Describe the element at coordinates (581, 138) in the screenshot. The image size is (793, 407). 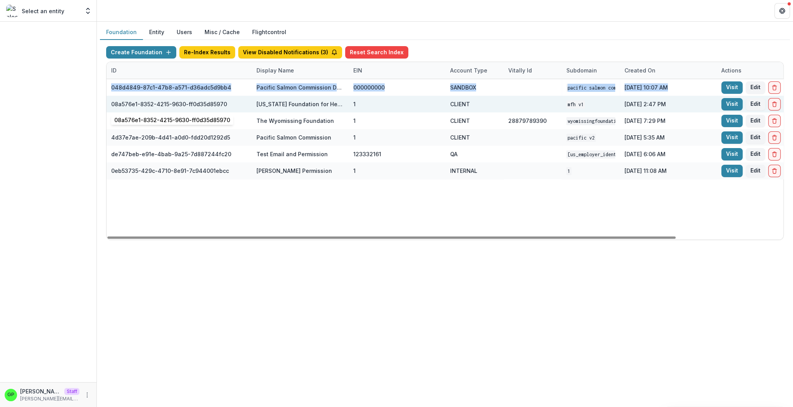
I see `code: Pacific V2` at that location.